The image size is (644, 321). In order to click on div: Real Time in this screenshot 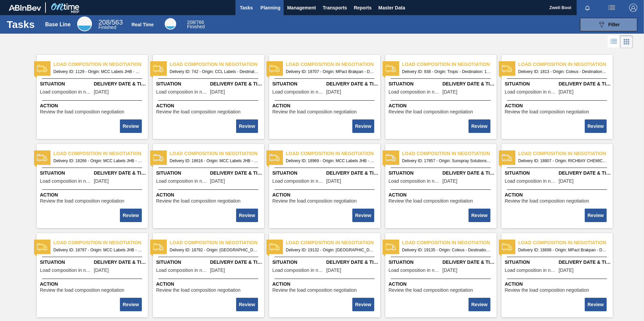, I will do `click(170, 24)`.